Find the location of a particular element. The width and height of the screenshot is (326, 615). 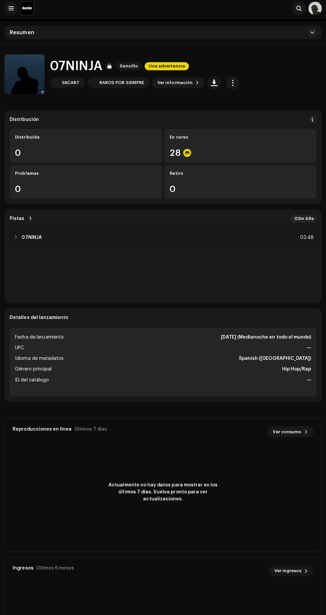

span: Ver consumo is located at coordinates (286, 431).